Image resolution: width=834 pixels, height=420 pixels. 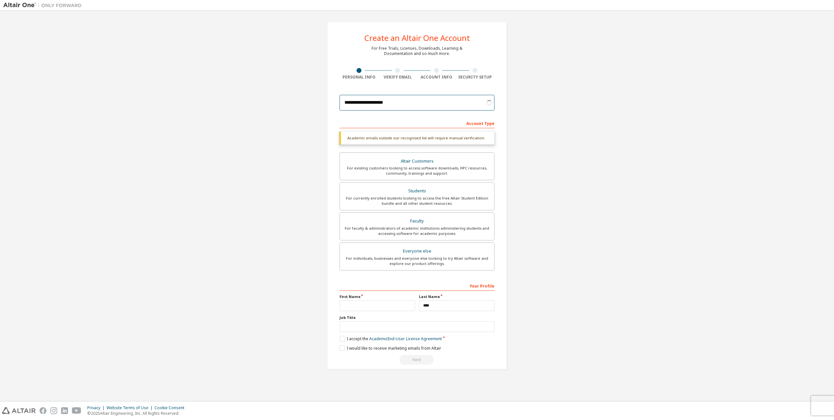 What do you see at coordinates (417, 231) in the screenshot?
I see `div: For faculty & administrators of academic institutions administering students and accessing softwa...` at bounding box center [417, 231].